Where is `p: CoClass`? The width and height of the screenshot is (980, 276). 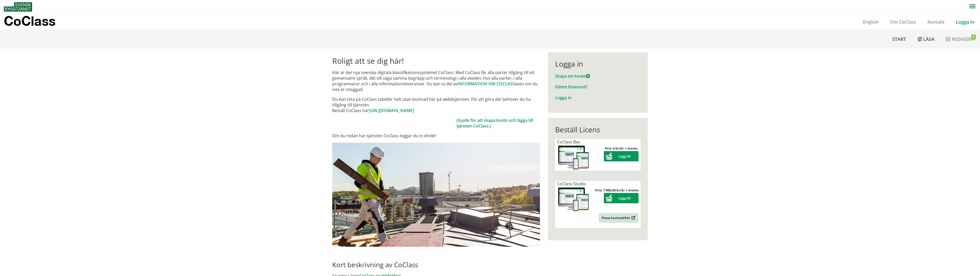
p: CoClass is located at coordinates (29, 21).